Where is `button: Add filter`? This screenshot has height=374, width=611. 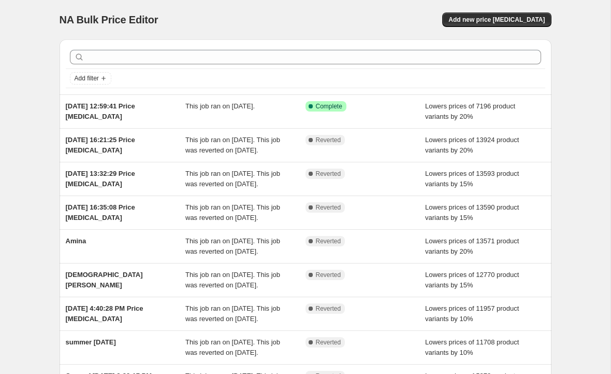 button: Add filter is located at coordinates (91, 78).